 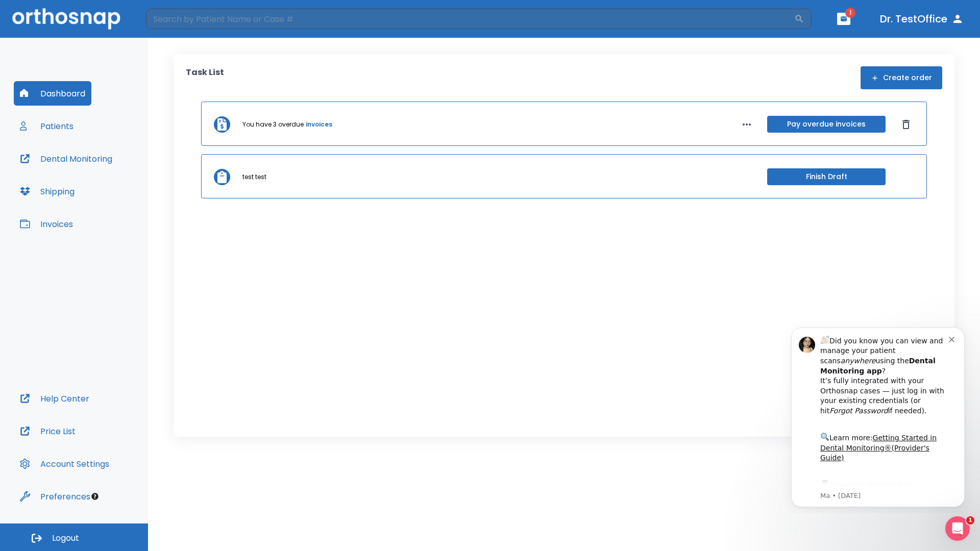 I want to click on a: Price List, so click(x=48, y=431).